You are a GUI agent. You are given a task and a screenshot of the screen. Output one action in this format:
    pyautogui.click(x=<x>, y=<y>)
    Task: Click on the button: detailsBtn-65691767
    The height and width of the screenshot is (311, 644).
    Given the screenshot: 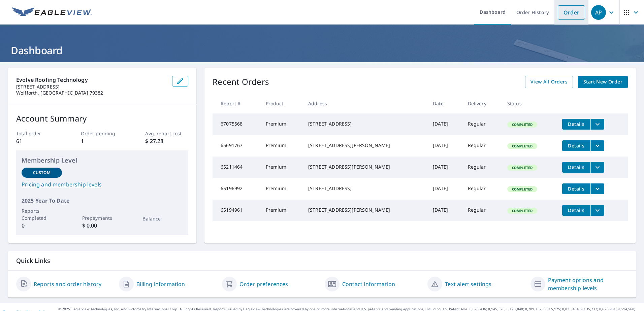 What is the action you would take?
    pyautogui.click(x=576, y=146)
    